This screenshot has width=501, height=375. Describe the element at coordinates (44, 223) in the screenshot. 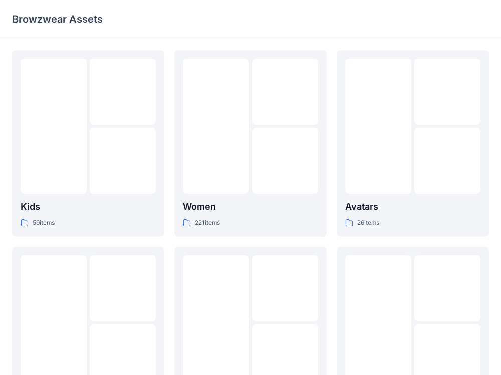

I see `p: 59 items` at that location.